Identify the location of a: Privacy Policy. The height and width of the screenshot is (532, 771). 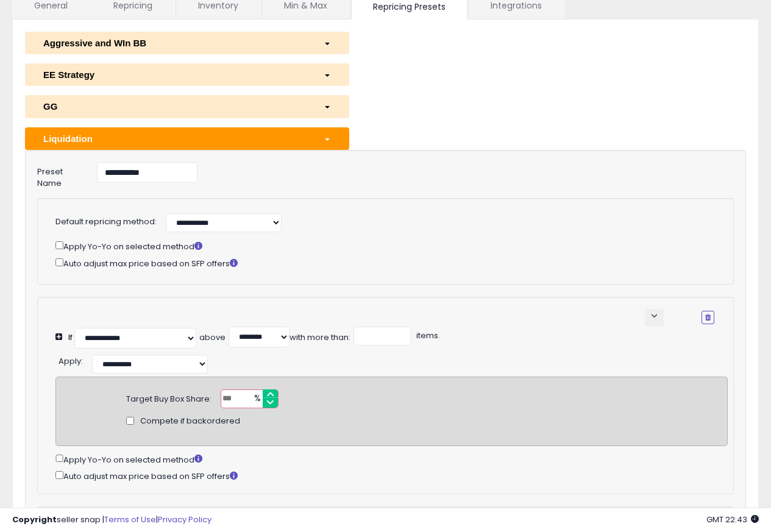
(185, 519).